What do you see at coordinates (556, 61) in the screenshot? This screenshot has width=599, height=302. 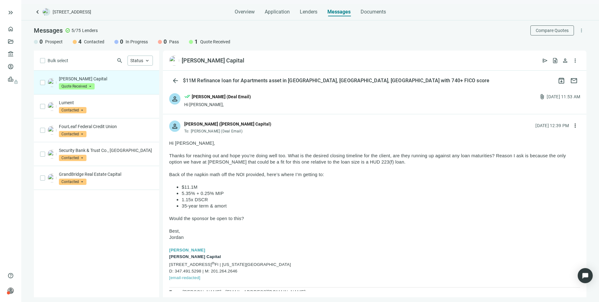 I see `button: request_quote` at bounding box center [556, 61].